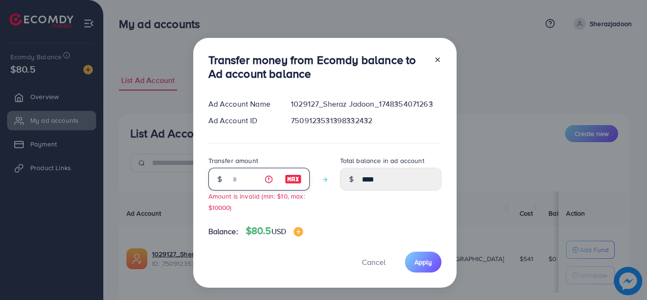 Image resolution: width=647 pixels, height=300 pixels. What do you see at coordinates (242, 120) in the screenshot?
I see `div: Ad Account ID` at bounding box center [242, 120].